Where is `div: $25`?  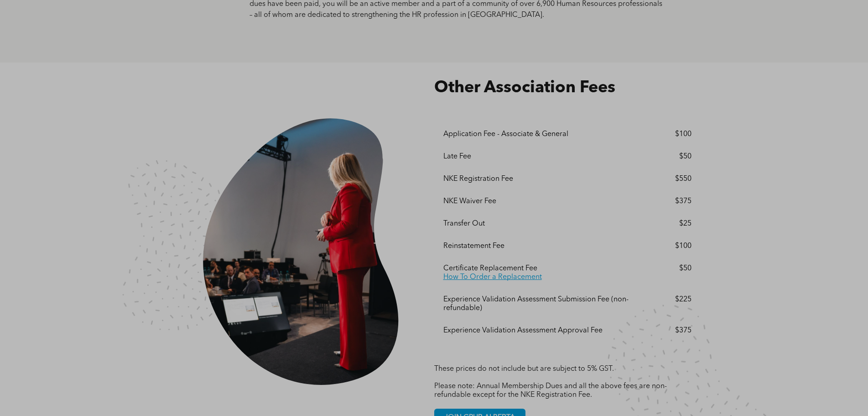
div: $25 is located at coordinates (666, 223).